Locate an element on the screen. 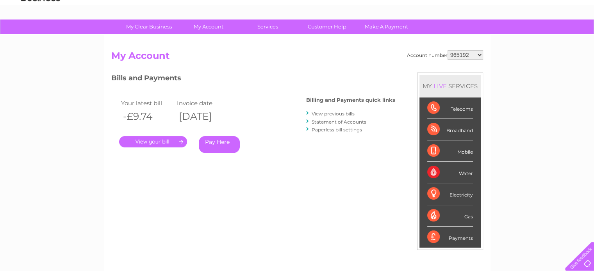  span: 0333 014 3131 is located at coordinates (473, 9).